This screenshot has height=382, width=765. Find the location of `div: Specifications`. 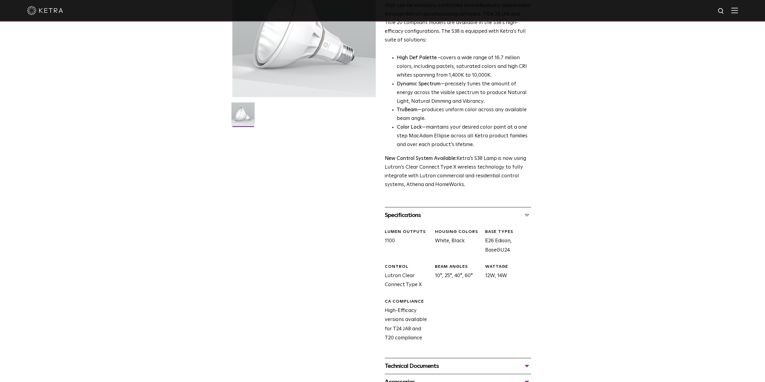

div: Specifications is located at coordinates (458, 215).